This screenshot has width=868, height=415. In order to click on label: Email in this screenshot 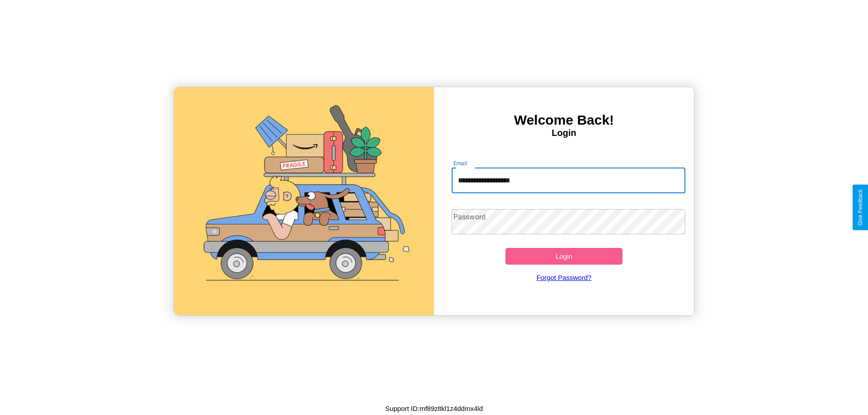, I will do `click(460, 163)`.